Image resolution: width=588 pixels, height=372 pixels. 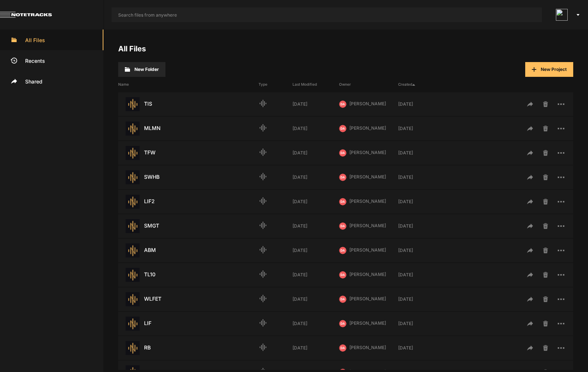 I want to click on div: Owner, so click(x=368, y=84).